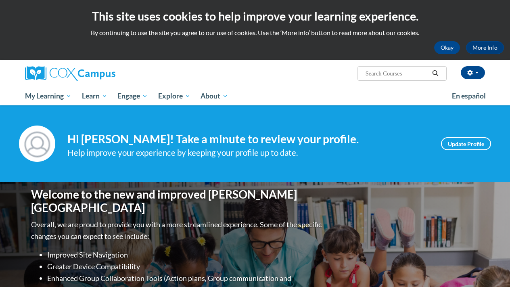  What do you see at coordinates (485, 48) in the screenshot?
I see `a: More Info` at bounding box center [485, 48].